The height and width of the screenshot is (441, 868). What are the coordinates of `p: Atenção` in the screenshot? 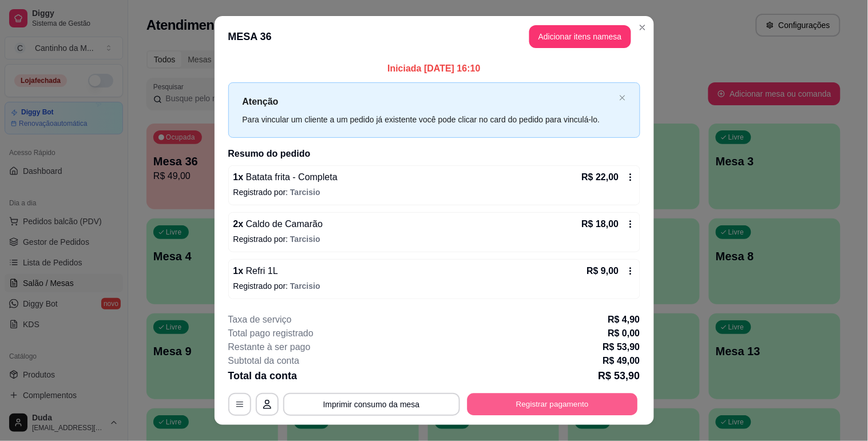 It's located at (429, 101).